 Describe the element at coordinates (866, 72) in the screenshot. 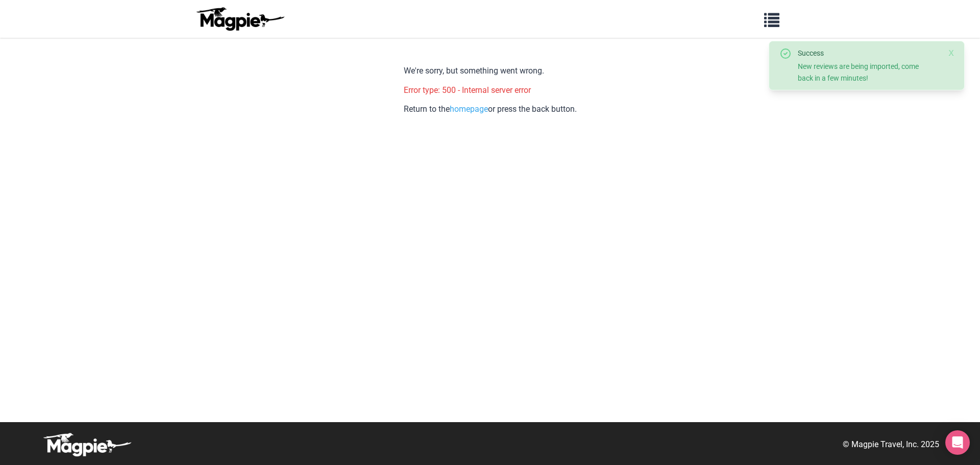

I see `div: New reviews are being imported, come back in a few minutes!` at that location.